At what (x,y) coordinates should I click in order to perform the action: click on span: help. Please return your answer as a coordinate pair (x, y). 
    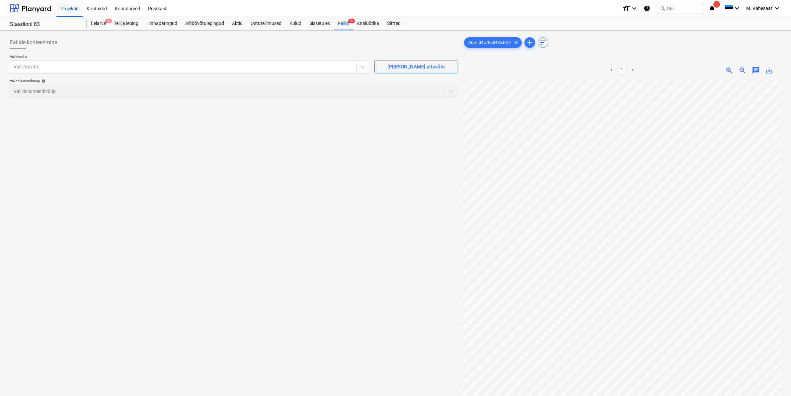
    Looking at the image, I should click on (43, 81).